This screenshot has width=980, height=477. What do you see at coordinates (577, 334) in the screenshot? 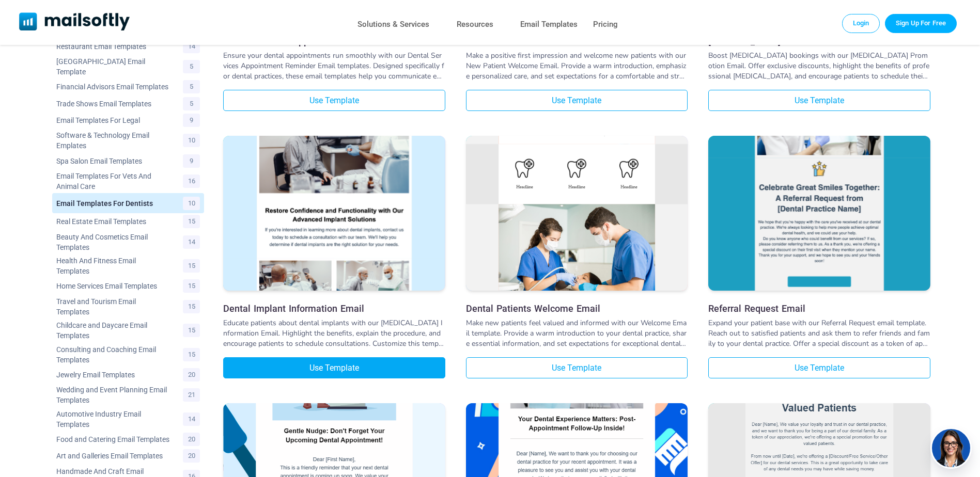
I see `div: Make new patients feel valued and informed with our Welcome Email template. Provide a warm introd...` at bounding box center [577, 334].